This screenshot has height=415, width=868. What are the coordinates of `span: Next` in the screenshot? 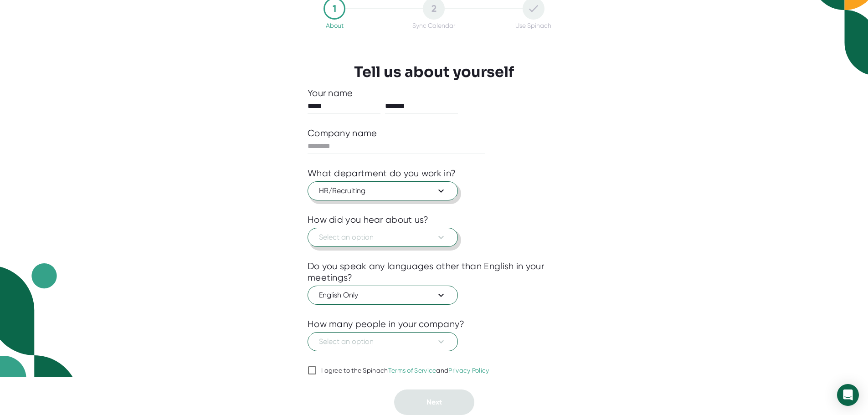 It's located at (434, 402).